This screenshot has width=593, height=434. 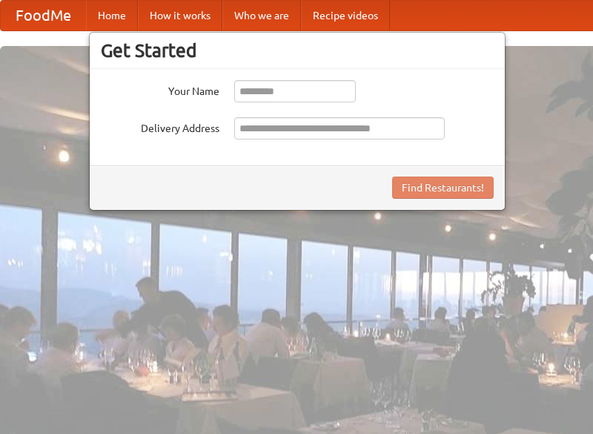 What do you see at coordinates (160, 89) in the screenshot?
I see `label: Your Name` at bounding box center [160, 89].